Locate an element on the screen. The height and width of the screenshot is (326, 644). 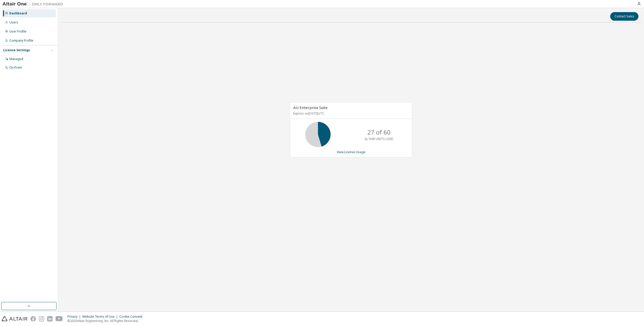
div: Managed is located at coordinates (16, 59).